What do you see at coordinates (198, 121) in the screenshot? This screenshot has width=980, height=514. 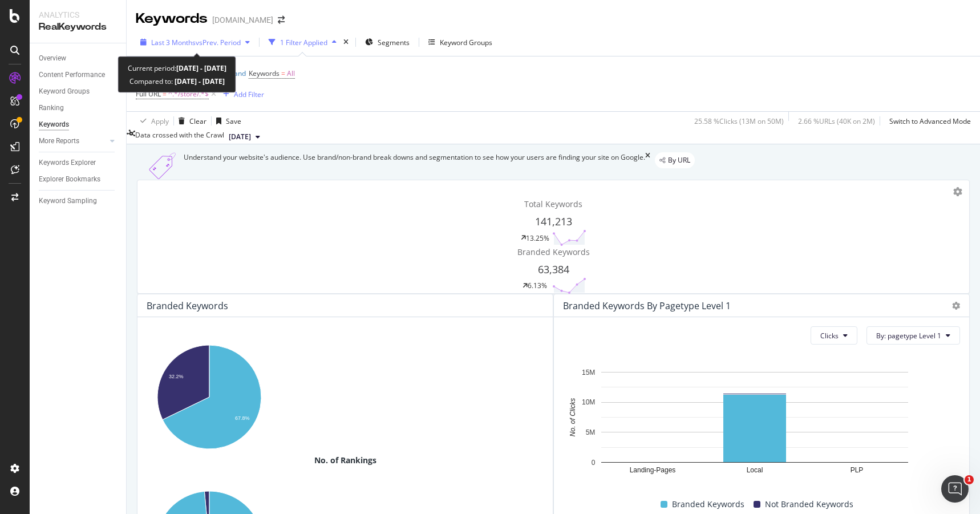 I see `div: Clear` at bounding box center [198, 121].